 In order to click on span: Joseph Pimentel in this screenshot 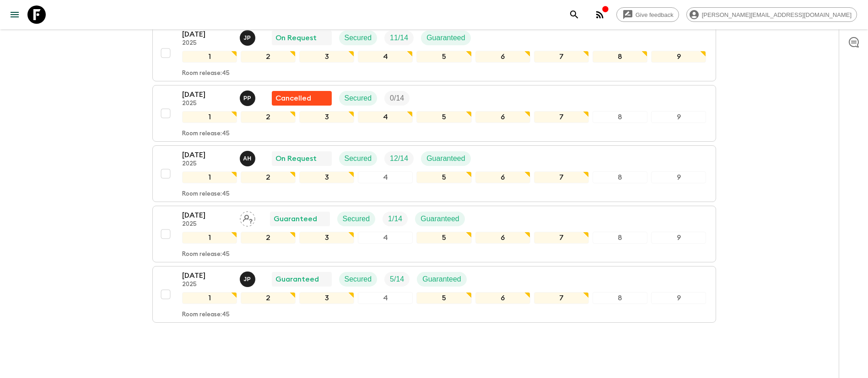, I will do `click(248, 37)`.